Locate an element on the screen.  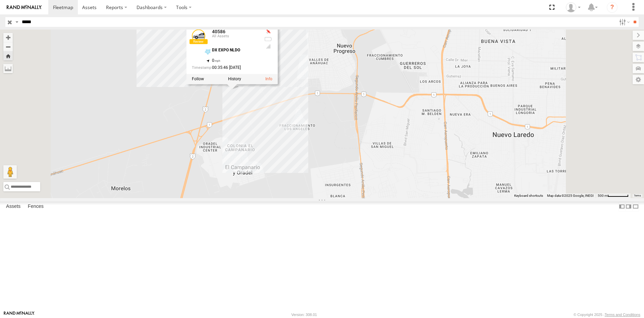
div: No GPS Fix is located at coordinates (269, 32).